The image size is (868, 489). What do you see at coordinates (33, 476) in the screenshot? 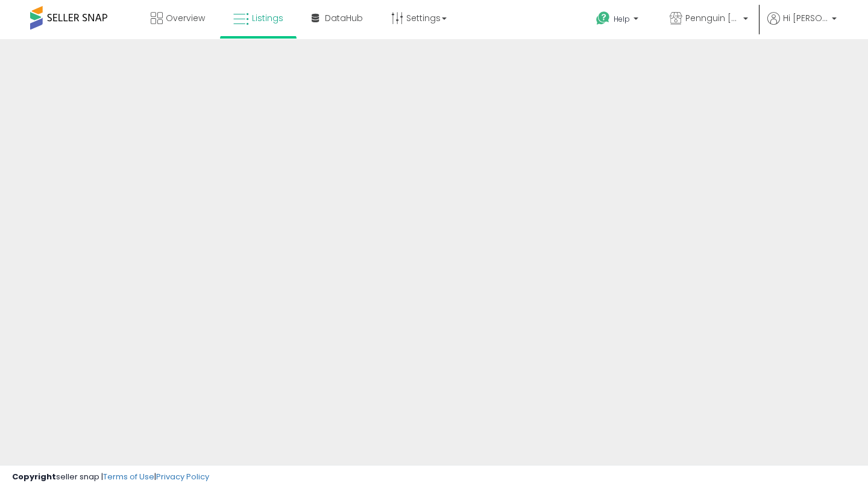
I see `strong: Copyright` at bounding box center [33, 476].